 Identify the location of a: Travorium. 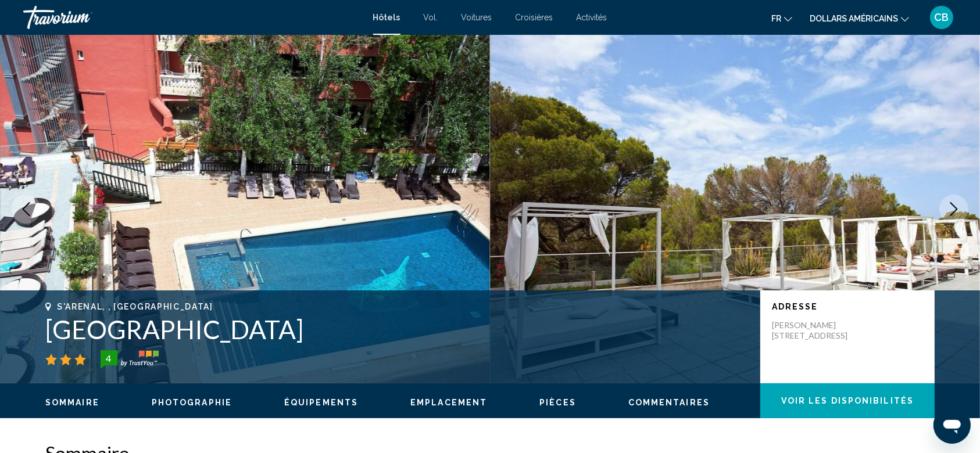
(192, 17).